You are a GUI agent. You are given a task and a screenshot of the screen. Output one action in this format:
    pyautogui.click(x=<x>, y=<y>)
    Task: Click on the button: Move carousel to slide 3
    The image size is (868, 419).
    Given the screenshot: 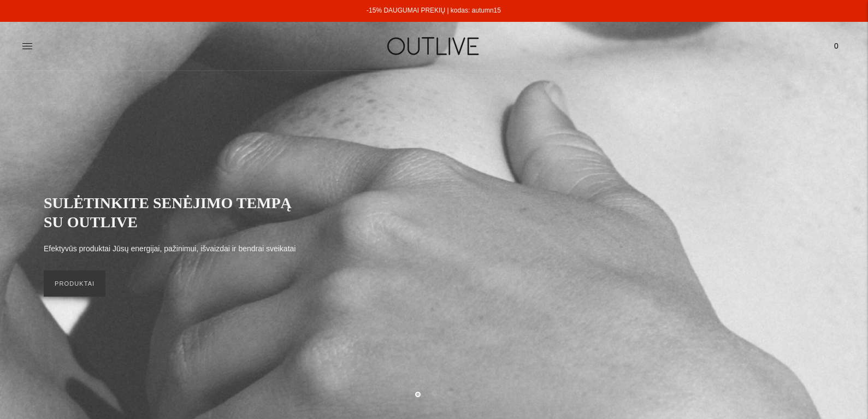 What is the action you would take?
    pyautogui.click(x=450, y=393)
    